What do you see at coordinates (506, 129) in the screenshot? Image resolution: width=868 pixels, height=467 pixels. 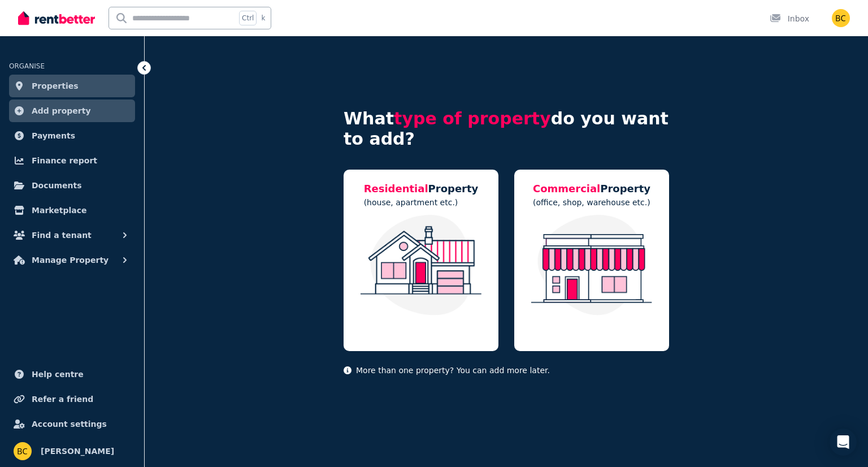 I see `h4: What do you want to add?` at bounding box center [506, 129].